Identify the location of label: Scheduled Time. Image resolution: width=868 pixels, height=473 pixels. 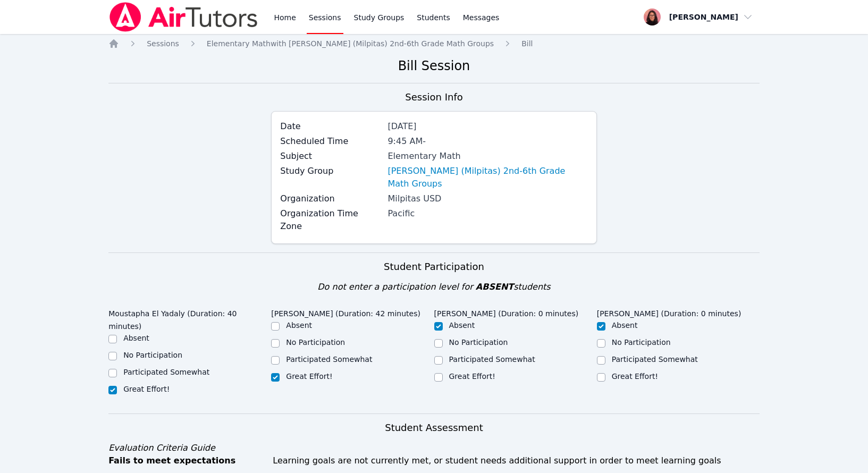
(331, 141).